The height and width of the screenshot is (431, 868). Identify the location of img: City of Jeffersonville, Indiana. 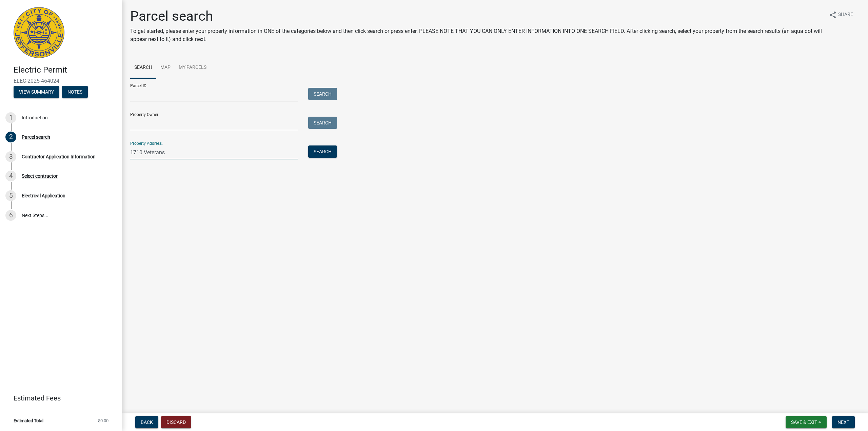
(39, 33).